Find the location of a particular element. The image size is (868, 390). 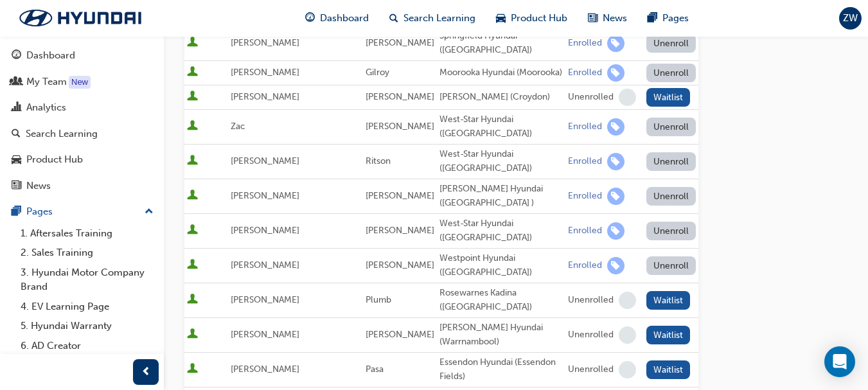

div: Essendon Hyundai (Essendon Fields) is located at coordinates (501, 370).